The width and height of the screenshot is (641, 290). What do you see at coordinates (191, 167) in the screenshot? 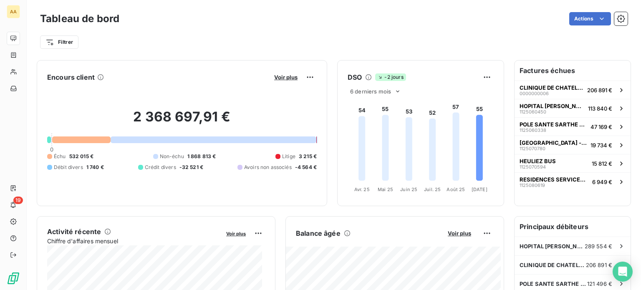
I see `span: -32 521 €` at bounding box center [191, 167].